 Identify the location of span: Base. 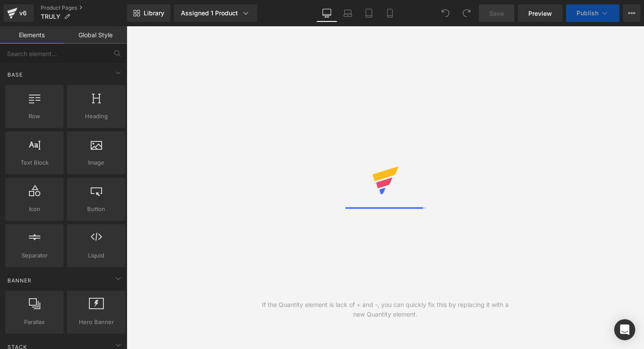
(15, 75).